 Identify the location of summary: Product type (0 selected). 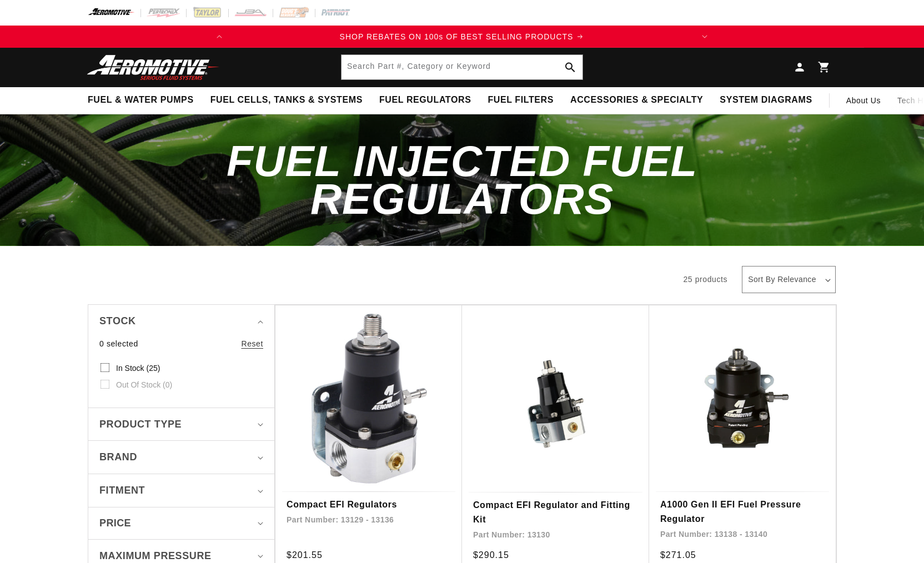
(181, 424).